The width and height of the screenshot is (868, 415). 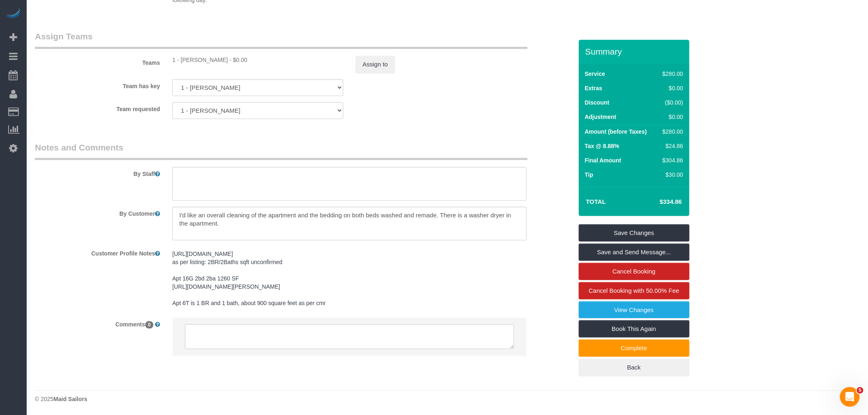 What do you see at coordinates (635, 253) in the screenshot?
I see `a: Save and Send Message...` at bounding box center [635, 253].